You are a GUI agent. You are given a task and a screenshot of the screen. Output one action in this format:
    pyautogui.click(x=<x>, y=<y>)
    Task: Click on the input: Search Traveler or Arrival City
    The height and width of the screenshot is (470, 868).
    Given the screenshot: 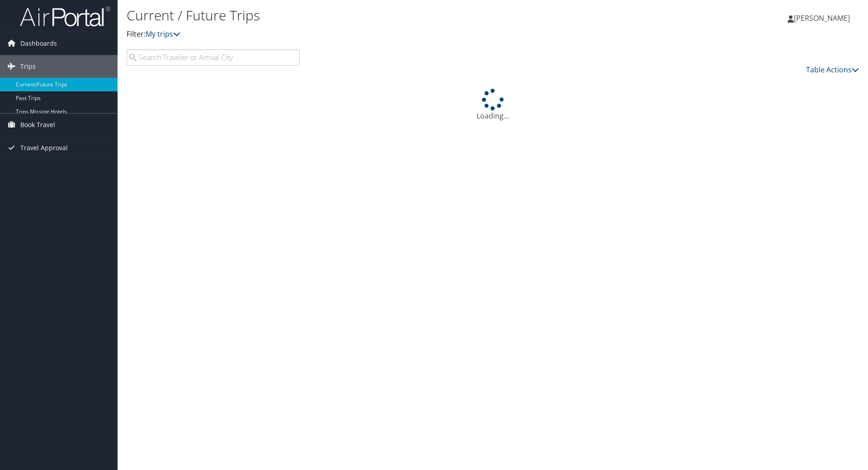 What is the action you would take?
    pyautogui.click(x=213, y=57)
    